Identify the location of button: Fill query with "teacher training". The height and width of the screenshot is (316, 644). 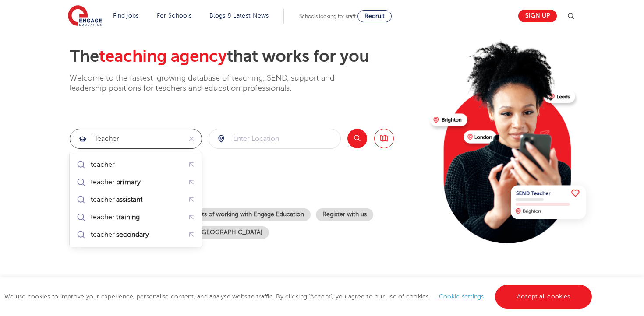
(191, 217).